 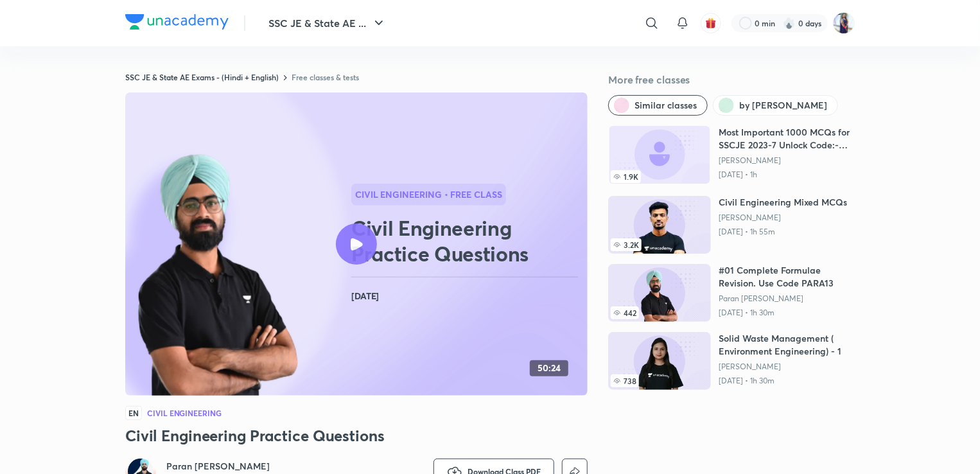 What do you see at coordinates (711, 23) in the screenshot?
I see `button: avatar` at bounding box center [711, 23].